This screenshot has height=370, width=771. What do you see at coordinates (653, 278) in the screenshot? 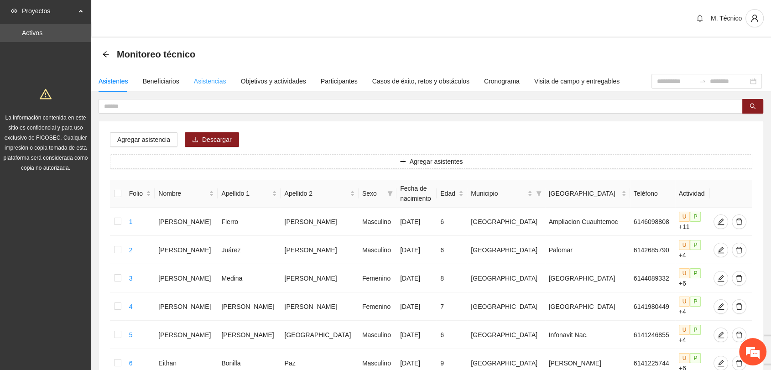
I see `td: 6144089332` at bounding box center [653, 278].